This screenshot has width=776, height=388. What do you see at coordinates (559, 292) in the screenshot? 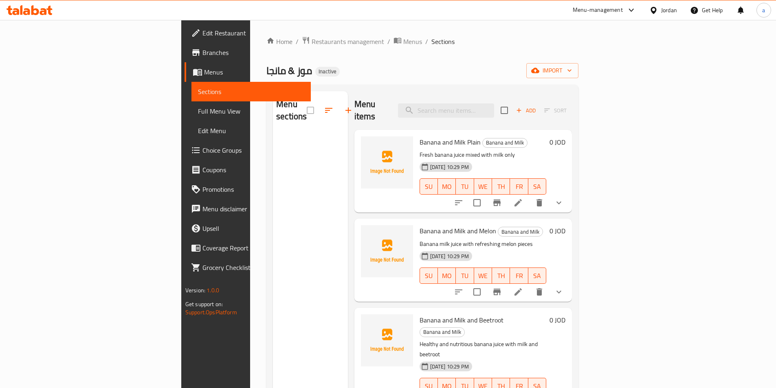
I see `svg: Show Choices` at bounding box center [559, 292].